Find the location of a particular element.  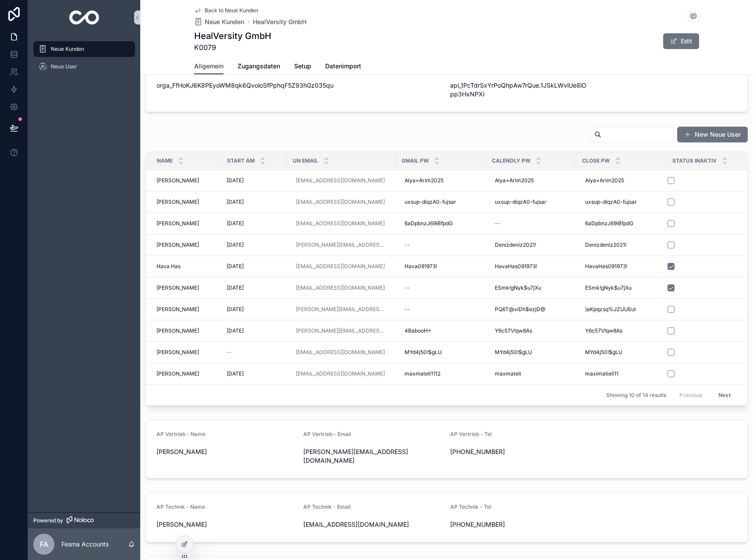

a: Y6c57V!qw8As is located at coordinates (621, 330).